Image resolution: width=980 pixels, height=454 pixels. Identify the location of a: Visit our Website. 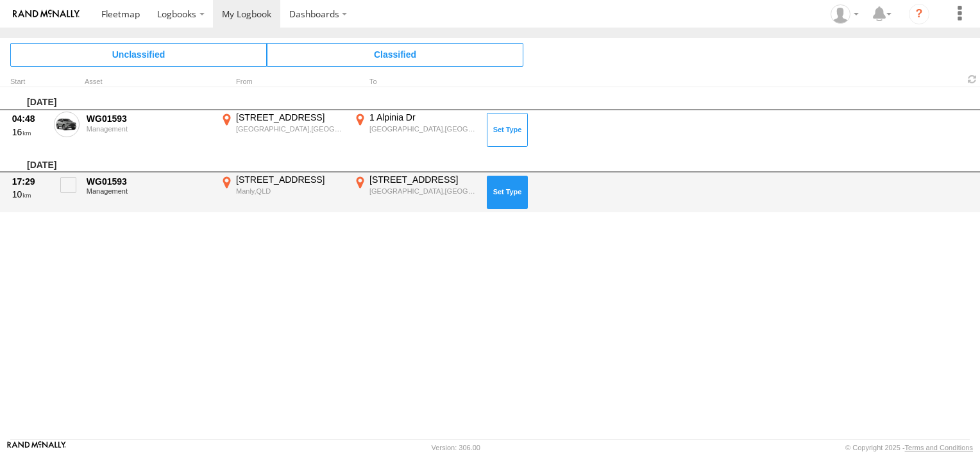
(37, 448).